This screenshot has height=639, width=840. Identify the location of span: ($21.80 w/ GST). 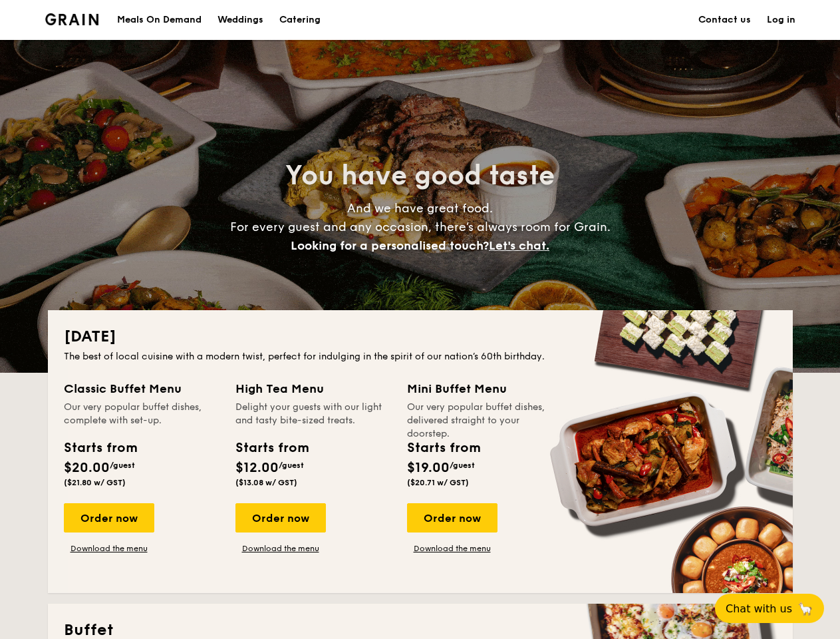
(95, 482).